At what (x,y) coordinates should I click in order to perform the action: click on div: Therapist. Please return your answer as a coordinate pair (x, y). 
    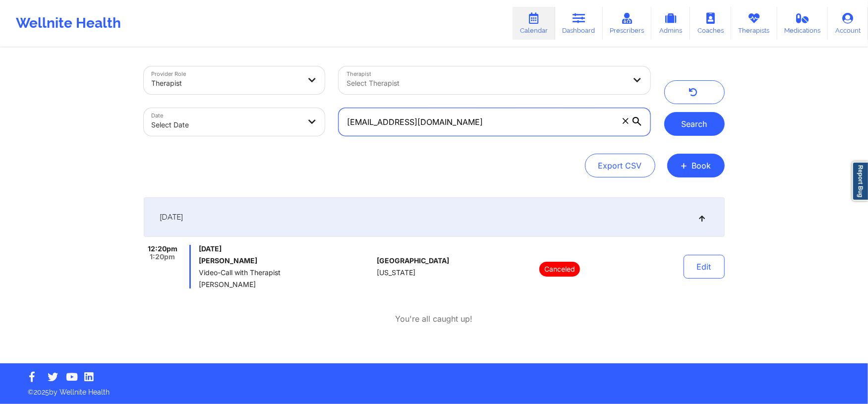
    Looking at the image, I should click on (226, 83).